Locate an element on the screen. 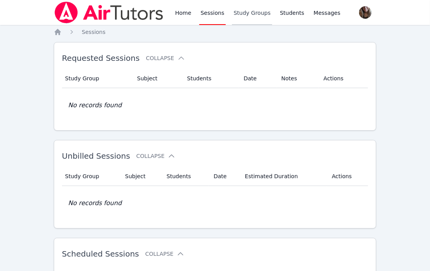 This screenshot has height=271, width=430. nav: Breadcrumb is located at coordinates (215, 32).